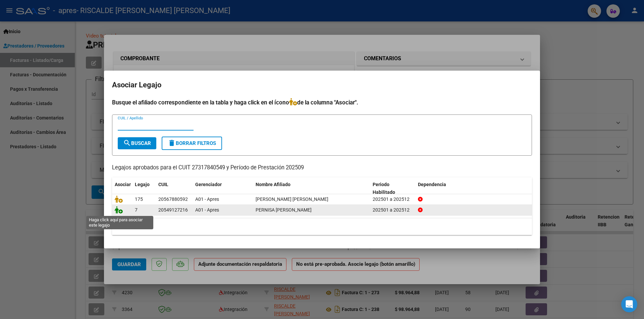 This screenshot has width=644, height=319. I want to click on span: Borrar Filtros, so click(192, 143).